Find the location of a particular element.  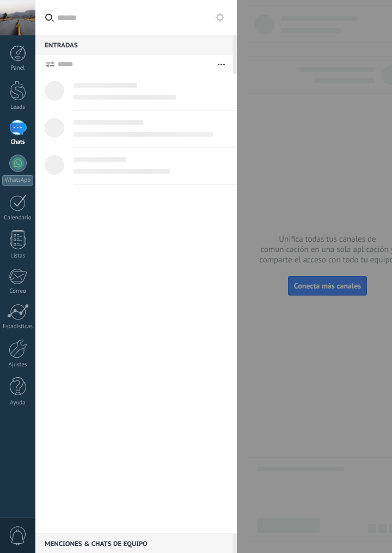

div: Ayuda is located at coordinates (18, 403).